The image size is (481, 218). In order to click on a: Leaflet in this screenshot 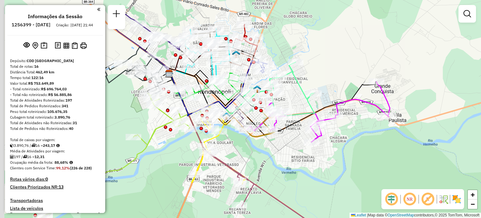, I will do `click(359, 215)`.